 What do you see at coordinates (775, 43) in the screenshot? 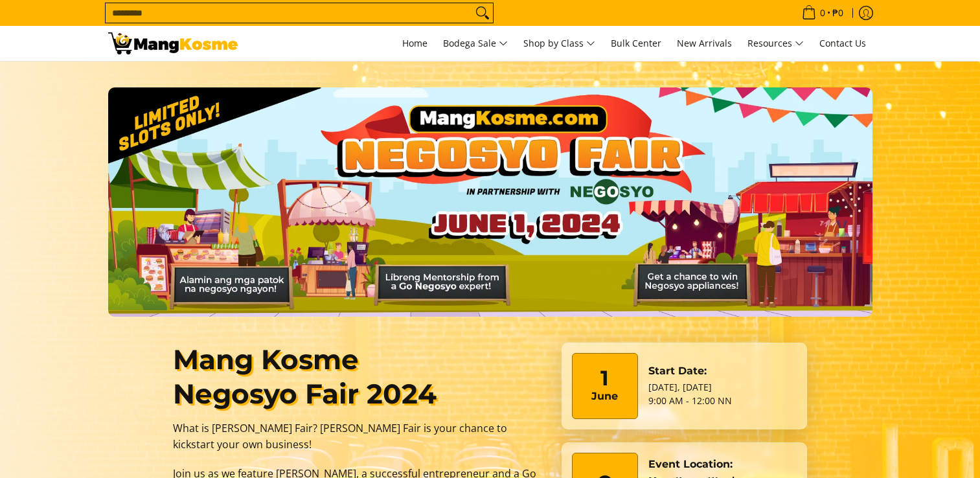
I see `span: Resources` at bounding box center [775, 43].